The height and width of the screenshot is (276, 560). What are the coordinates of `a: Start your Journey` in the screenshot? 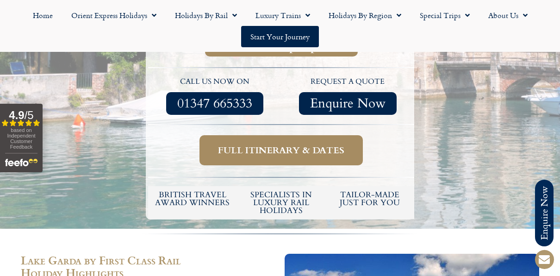 It's located at (280, 37).